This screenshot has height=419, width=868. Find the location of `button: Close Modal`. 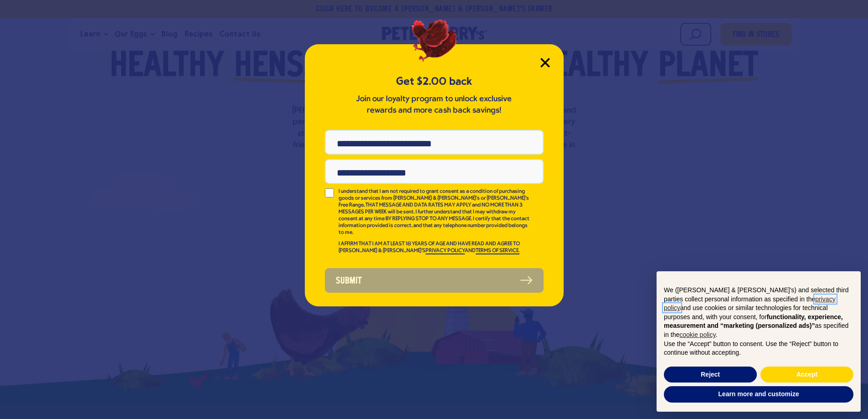

button: Close Modal is located at coordinates (545, 62).